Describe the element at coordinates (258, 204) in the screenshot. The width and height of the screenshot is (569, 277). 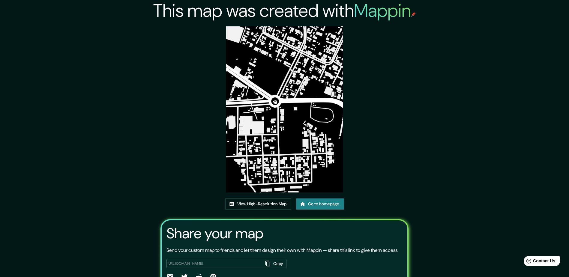
I see `a: View High-Resolution Map` at that location.